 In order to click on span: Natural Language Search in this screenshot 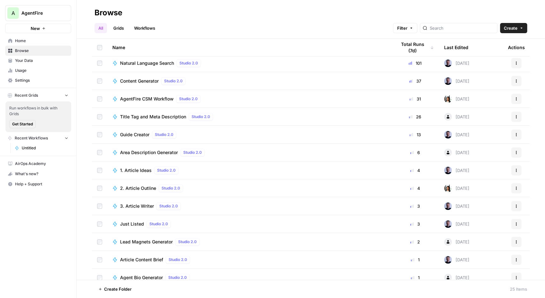, I will do `click(147, 63)`.